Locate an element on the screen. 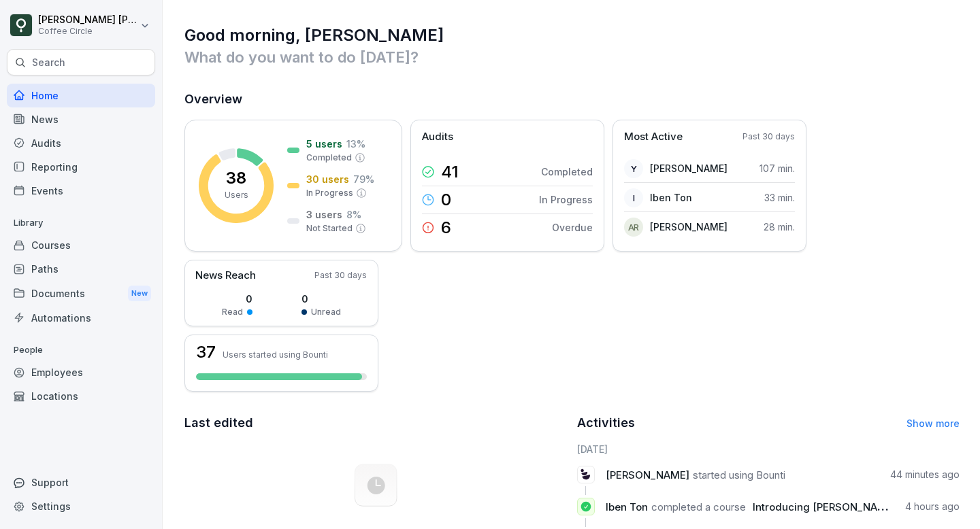 This screenshot has height=529, width=980. a: Show more is located at coordinates (933, 423).